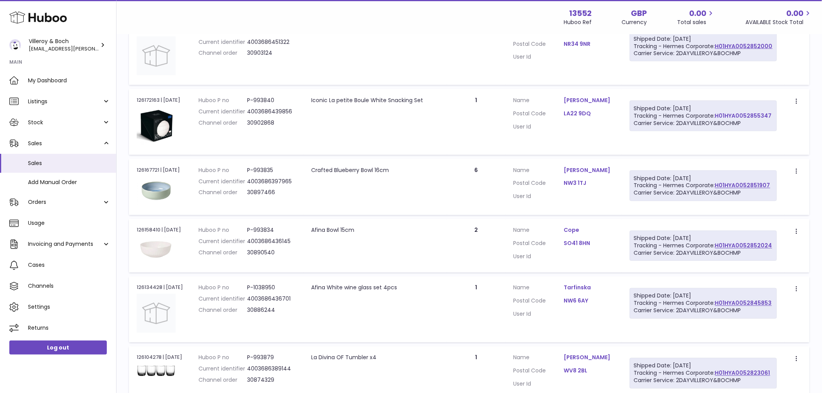 This screenshot has height=393, width=822. I want to click on dd: 4003686436701, so click(271, 299).